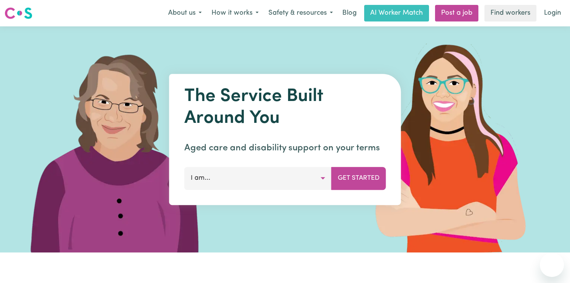 The width and height of the screenshot is (570, 283). I want to click on p: Aged care and disability support on your terms, so click(285, 148).